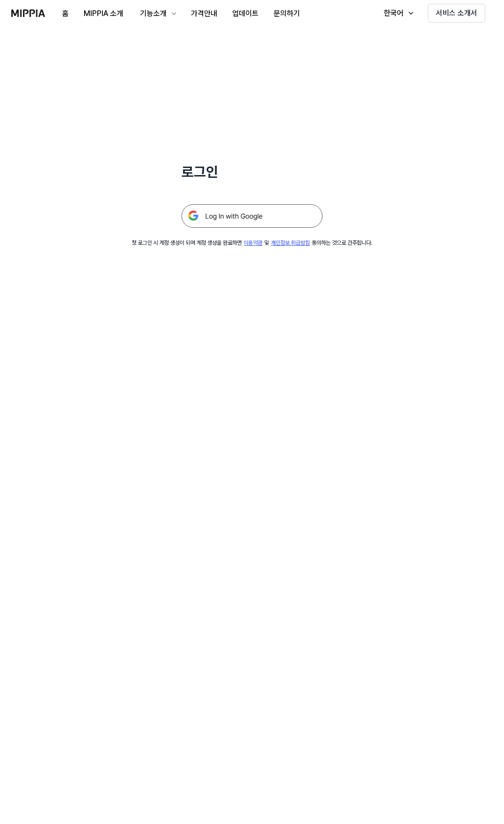 This screenshot has height=824, width=504. Describe the element at coordinates (252, 242) in the screenshot. I see `div: 첫 로그인 시 계정 생성이 되며 계정 생성을 완료하면 및 동의하는 것으로 간주합니다.` at that location.